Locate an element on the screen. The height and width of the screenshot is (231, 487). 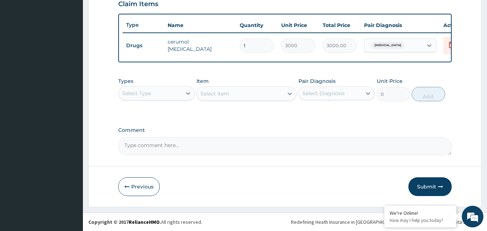
button: Submit is located at coordinates (430, 187).